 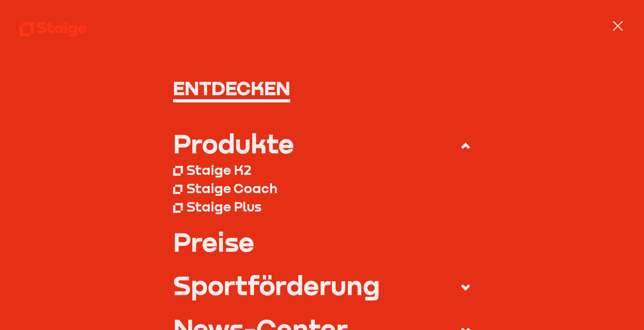 What do you see at coordinates (322, 207) in the screenshot?
I see `a: Staige Plus` at bounding box center [322, 207].